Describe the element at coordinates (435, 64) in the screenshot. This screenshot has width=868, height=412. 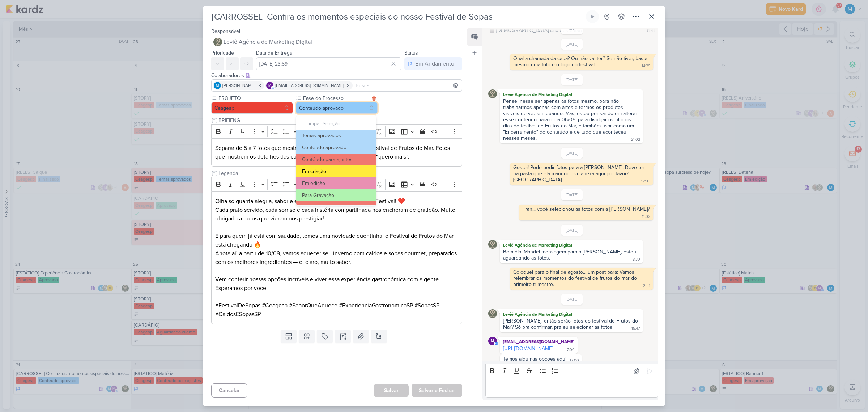
I see `div: Em Andamento` at that location.